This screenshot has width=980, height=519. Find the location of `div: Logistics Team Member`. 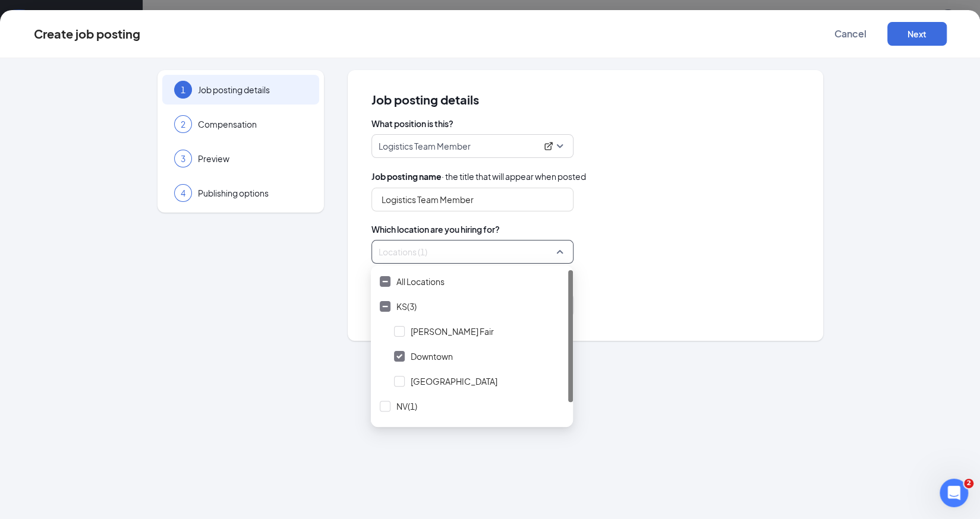

div: Logistics Team Member is located at coordinates (467, 146).